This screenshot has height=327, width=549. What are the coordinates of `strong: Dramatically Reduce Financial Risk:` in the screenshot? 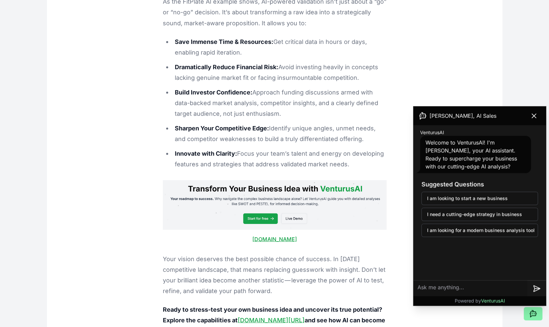 It's located at (226, 67).